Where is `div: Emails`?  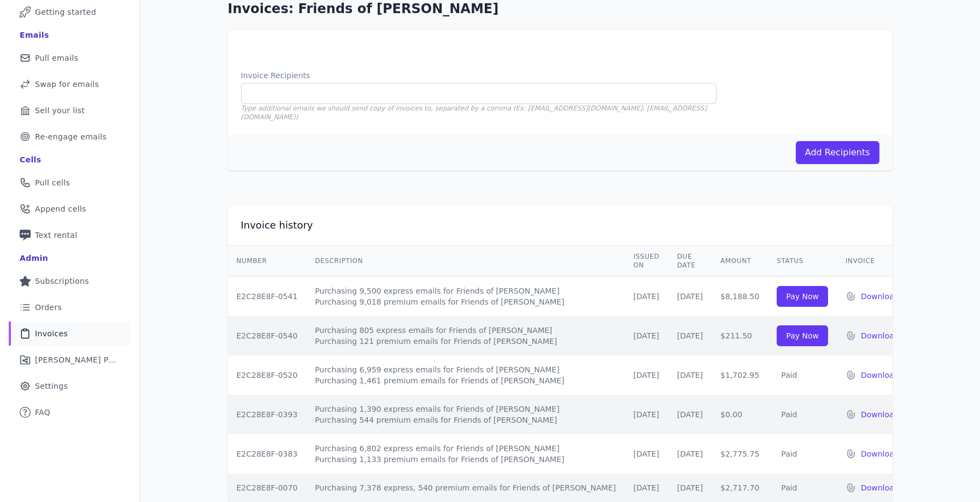
div: Emails is located at coordinates (34, 35).